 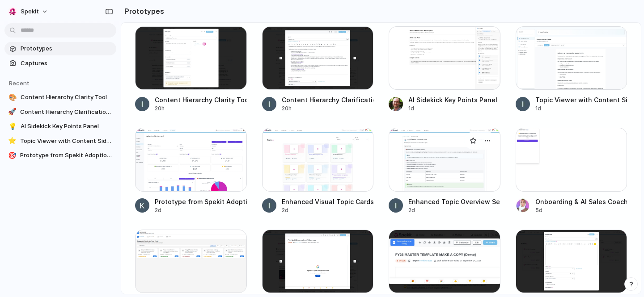 I want to click on span: Recent, so click(x=19, y=83).